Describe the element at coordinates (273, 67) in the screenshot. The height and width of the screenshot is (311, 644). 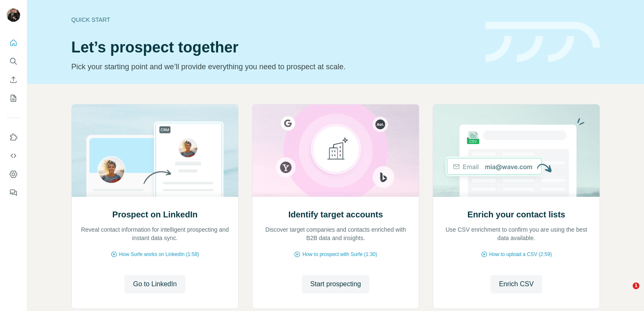
I see `p: Pick your starting point and we’ll provide everything you need to prospect at scale.` at that location.